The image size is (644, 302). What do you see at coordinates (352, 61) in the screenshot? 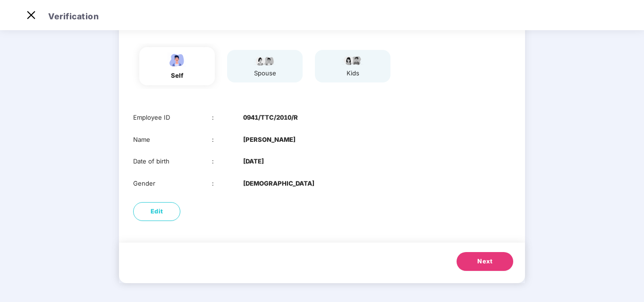
I see `img: svg+xml;base64,PHN2ZyB4bWxucz0iaHR0cDovL3d3dy53My5vcmcvMjAwMC9zdmciIHdpZHRoPSI3OS4wMzciIGhlaWdodD...` at bounding box center [352, 61].